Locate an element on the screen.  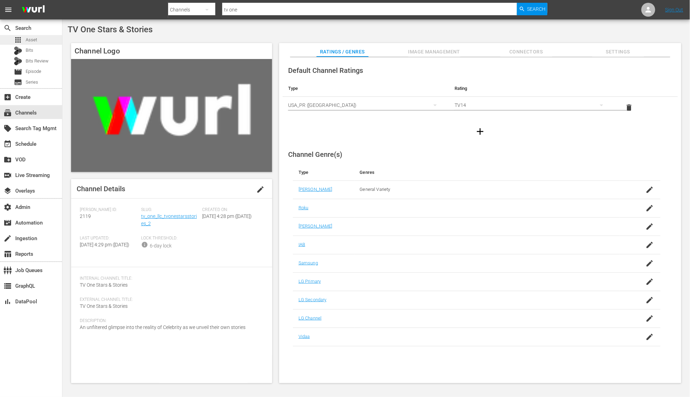
a: LG Secondary is located at coordinates (312, 299).